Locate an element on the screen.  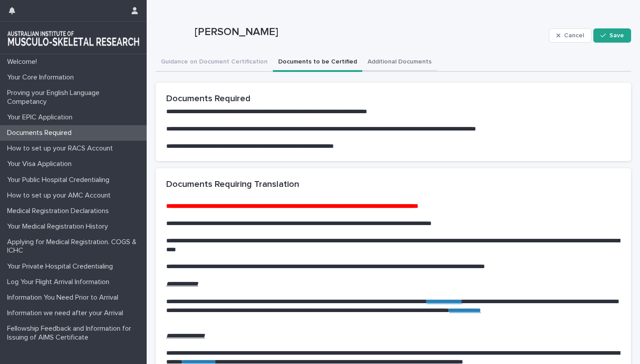
p: Information You Need Prior to Arrival is located at coordinates (64, 297).